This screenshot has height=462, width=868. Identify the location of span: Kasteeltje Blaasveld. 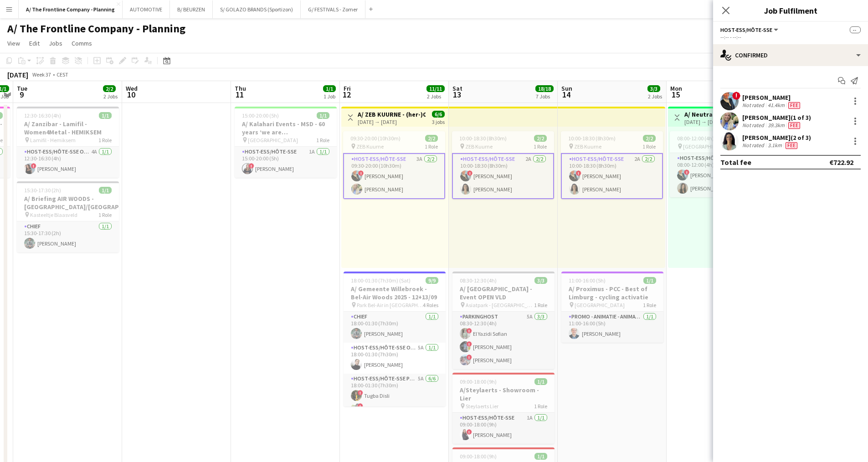
(54, 214).